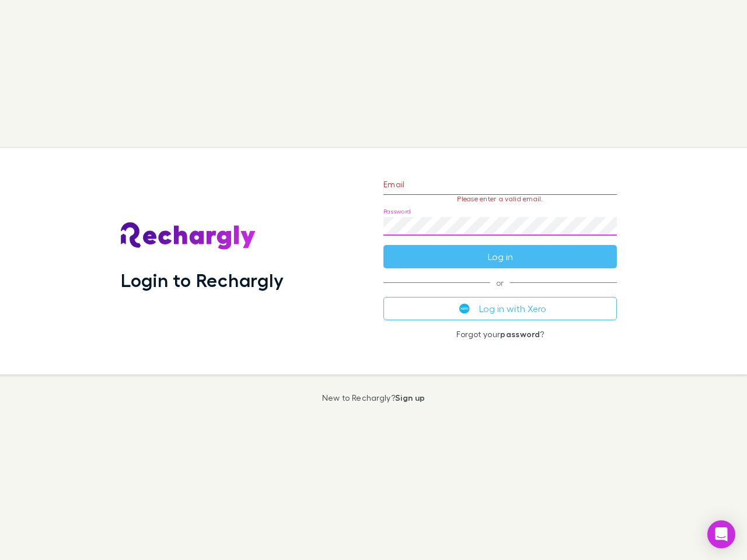 This screenshot has width=747, height=560. What do you see at coordinates (500, 309) in the screenshot?
I see `button: Log in with Xero` at bounding box center [500, 309].